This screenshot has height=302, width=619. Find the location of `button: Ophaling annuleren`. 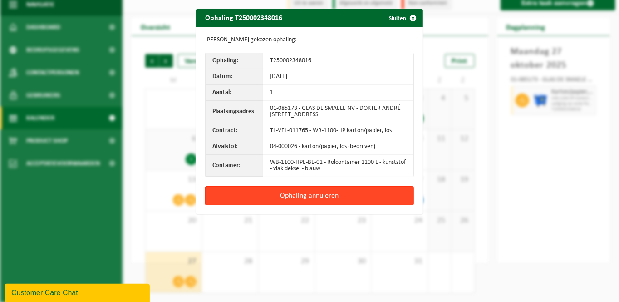

button: Ophaling annuleren is located at coordinates (309, 195).